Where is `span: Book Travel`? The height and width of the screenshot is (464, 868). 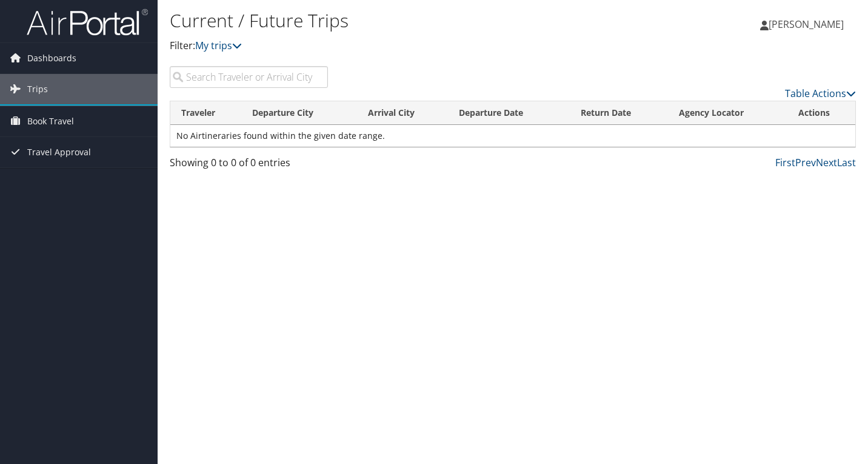 span: Book Travel is located at coordinates (50, 121).